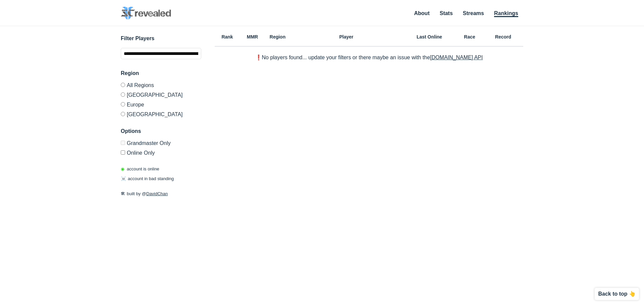 Image resolution: width=644 pixels, height=305 pixels. Describe the element at coordinates (161, 104) in the screenshot. I see `label: Europe` at that location.